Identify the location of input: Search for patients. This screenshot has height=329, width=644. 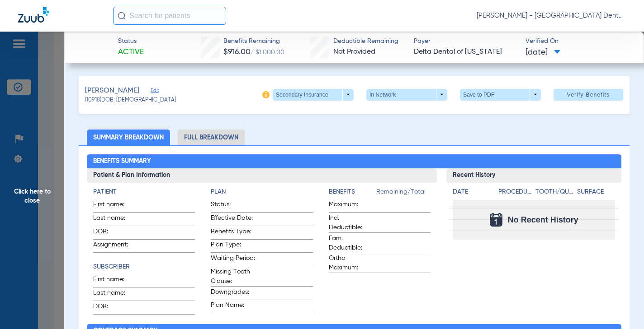
(169, 16).